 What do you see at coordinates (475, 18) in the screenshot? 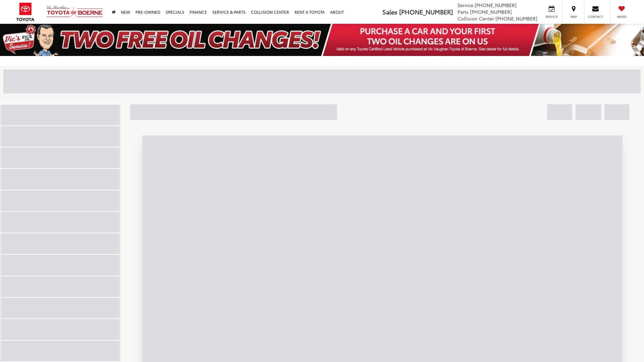
I see `span: Collision Center` at bounding box center [475, 18].